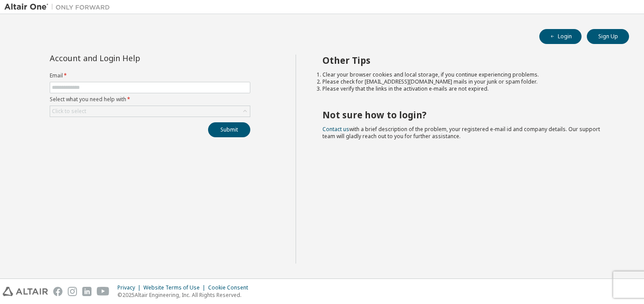 The image size is (644, 304). Describe the element at coordinates (103, 291) in the screenshot. I see `img: youtube.svg` at that location.